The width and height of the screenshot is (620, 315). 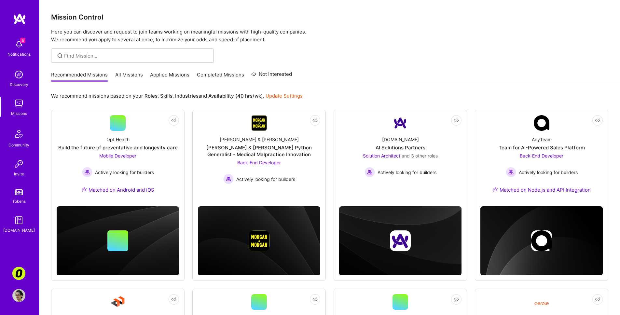 I want to click on b: Industries, so click(x=187, y=96).